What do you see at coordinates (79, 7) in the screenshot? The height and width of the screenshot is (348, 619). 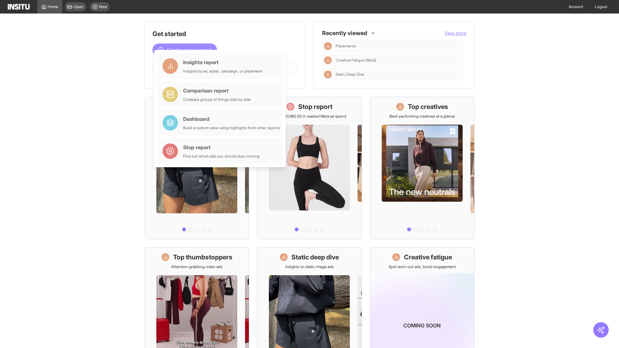 I see `span: Open` at bounding box center [79, 7].